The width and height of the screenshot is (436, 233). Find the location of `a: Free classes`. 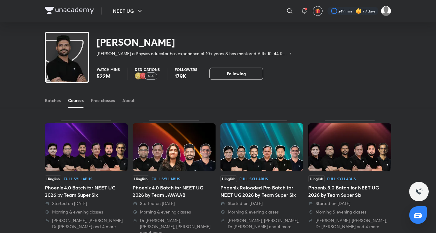

a: Free classes is located at coordinates (103, 101).